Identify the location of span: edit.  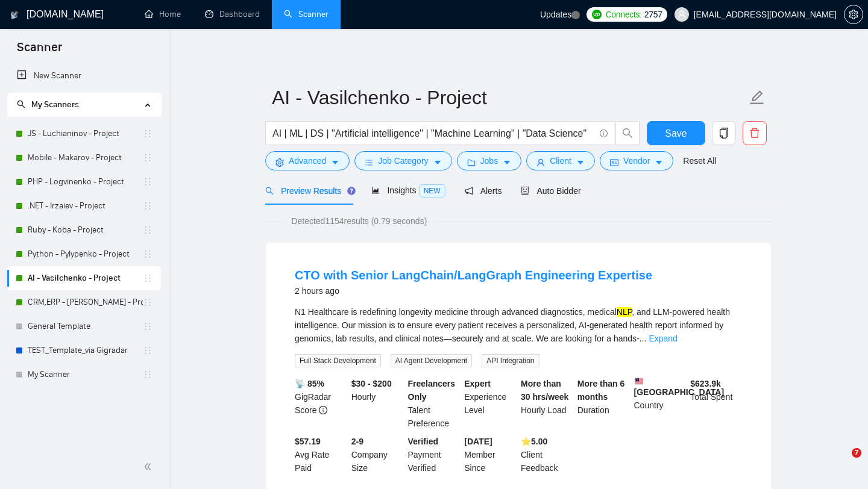
(757, 98).